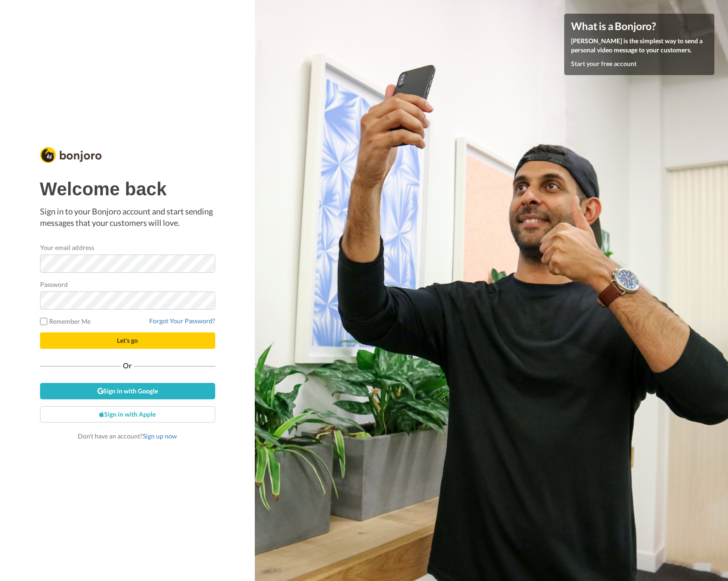 This screenshot has width=728, height=581. I want to click on a: Sign up now, so click(160, 435).